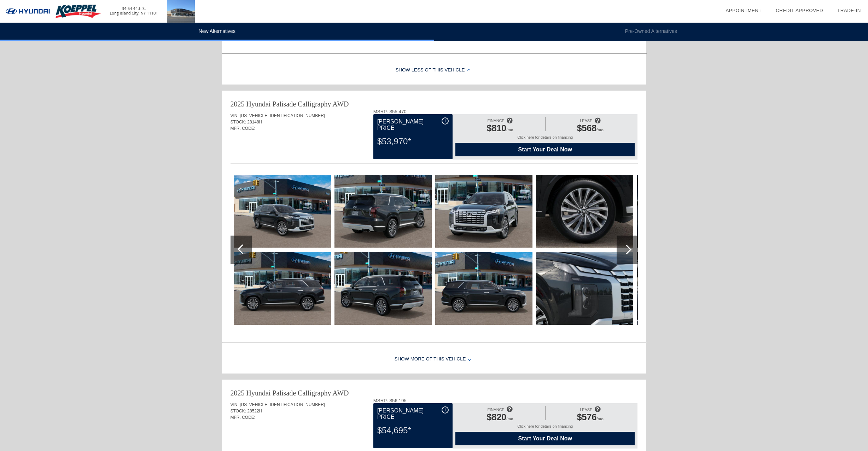  What do you see at coordinates (255, 122) in the screenshot?
I see `span: 28148H` at bounding box center [255, 122].